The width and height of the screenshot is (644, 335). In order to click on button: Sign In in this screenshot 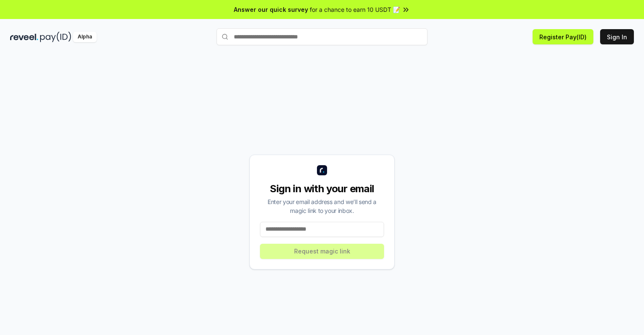, I will do `click(617, 37)`.